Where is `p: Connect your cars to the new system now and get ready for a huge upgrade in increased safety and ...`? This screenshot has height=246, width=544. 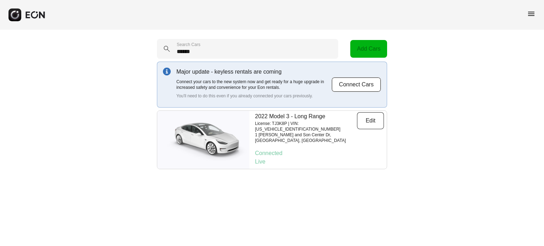
p: Connect your cars to the new system now and get ready for a huge upgrade in increased safety and ... is located at coordinates (254, 85).